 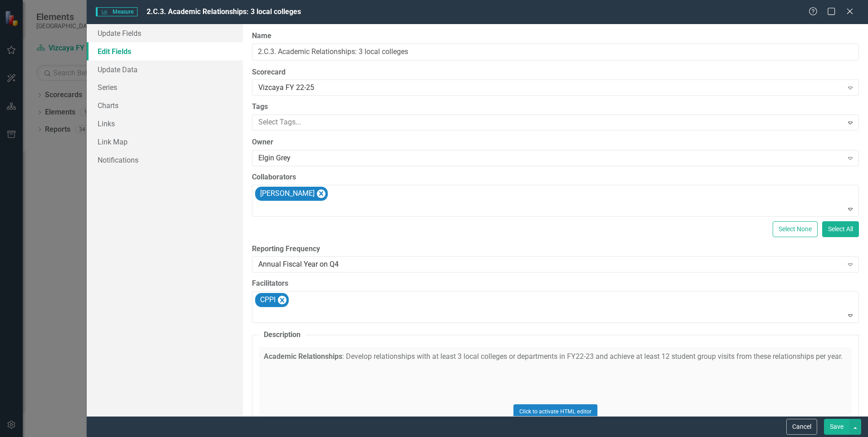 I want to click on a: Series, so click(x=165, y=87).